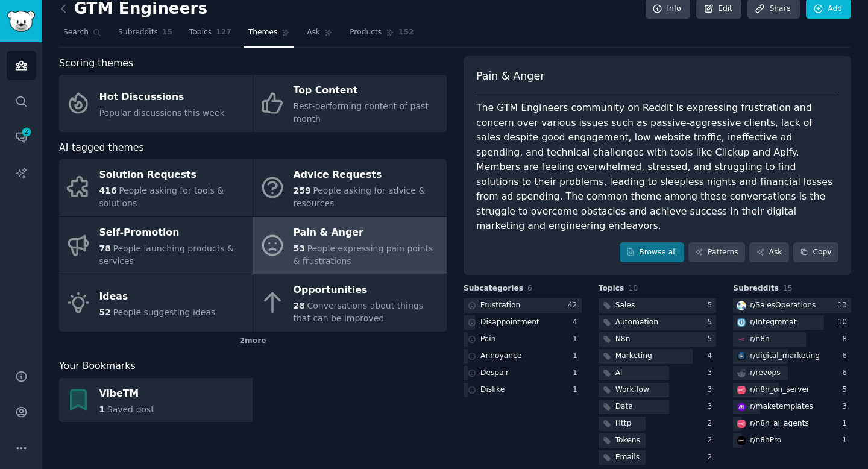 The width and height of the screenshot is (868, 469). Describe the element at coordinates (367, 233) in the screenshot. I see `div: Pain & Anger` at that location.